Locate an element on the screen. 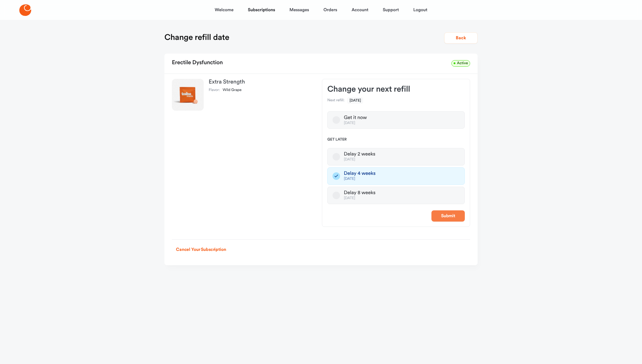 The image size is (642, 364). div: Delay 2 weeks is located at coordinates (359, 154).